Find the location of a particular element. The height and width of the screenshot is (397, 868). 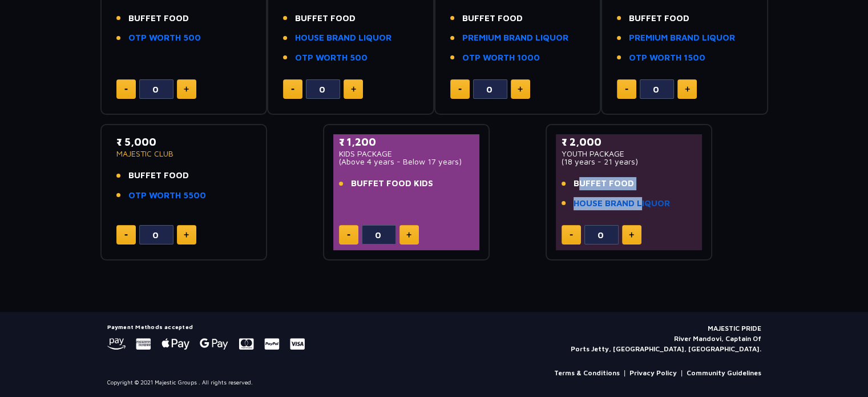

a: Privacy Policy is located at coordinates (652, 373).